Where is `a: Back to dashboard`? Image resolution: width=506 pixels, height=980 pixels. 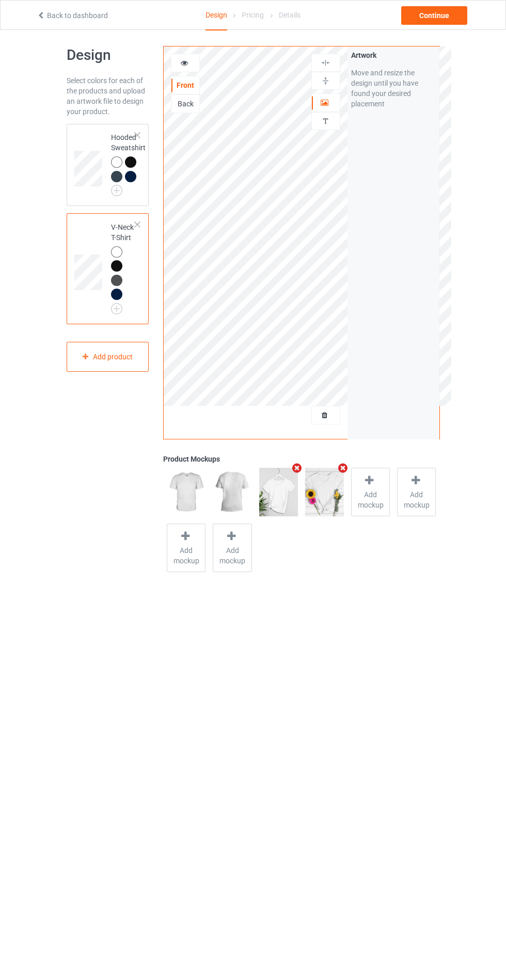
a: Back to dashboard is located at coordinates (72, 15).